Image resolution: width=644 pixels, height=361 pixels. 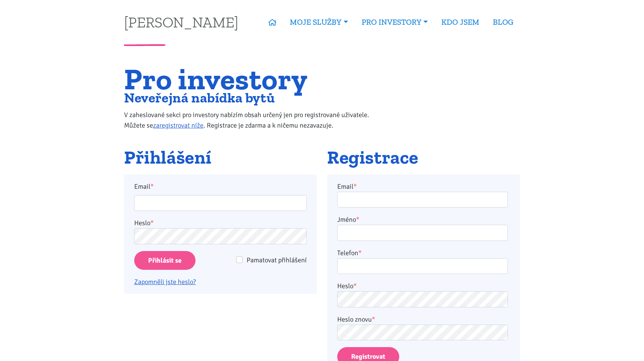 What do you see at coordinates (254, 98) in the screenshot?
I see `h2: Neveřejná nabídka bytů` at bounding box center [254, 98].